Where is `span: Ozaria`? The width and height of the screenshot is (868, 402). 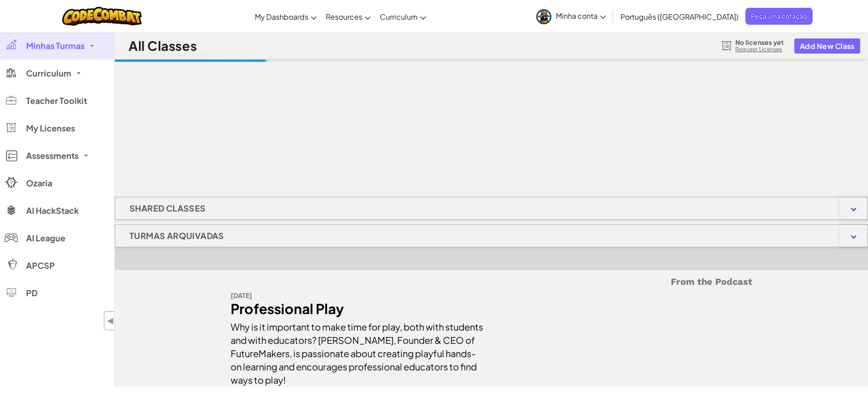 span: Ozaria is located at coordinates (39, 183).